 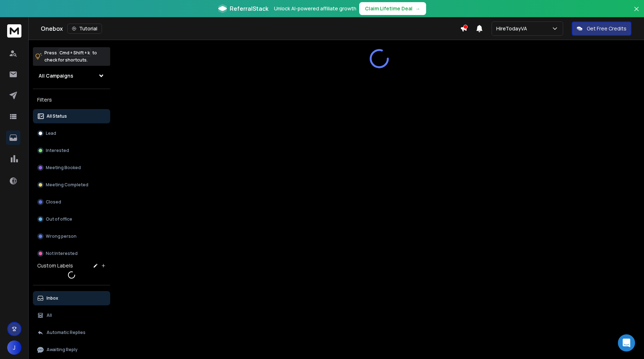 I want to click on button: Wrong person, so click(x=72, y=236).